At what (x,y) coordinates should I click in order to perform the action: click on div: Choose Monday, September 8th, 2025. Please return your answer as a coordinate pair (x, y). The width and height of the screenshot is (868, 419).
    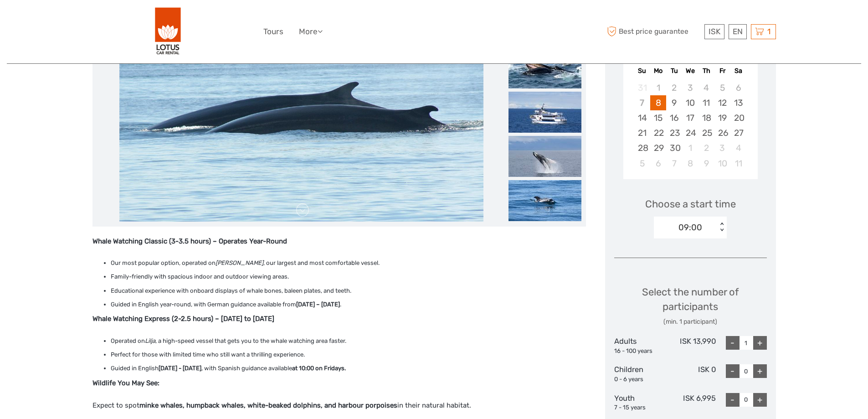
    Looking at the image, I should click on (658, 102).